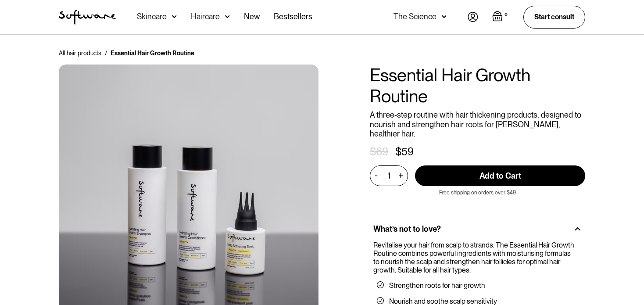 Image resolution: width=644 pixels, height=305 pixels. I want to click on p: Free shipping on orders over $49, so click(477, 193).